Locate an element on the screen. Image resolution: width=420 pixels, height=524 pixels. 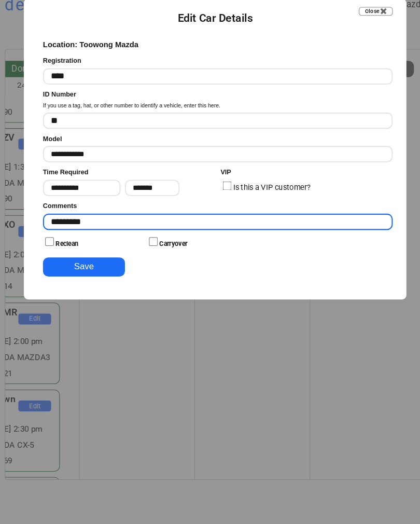
div: Comments is located at coordinates (62, 207).